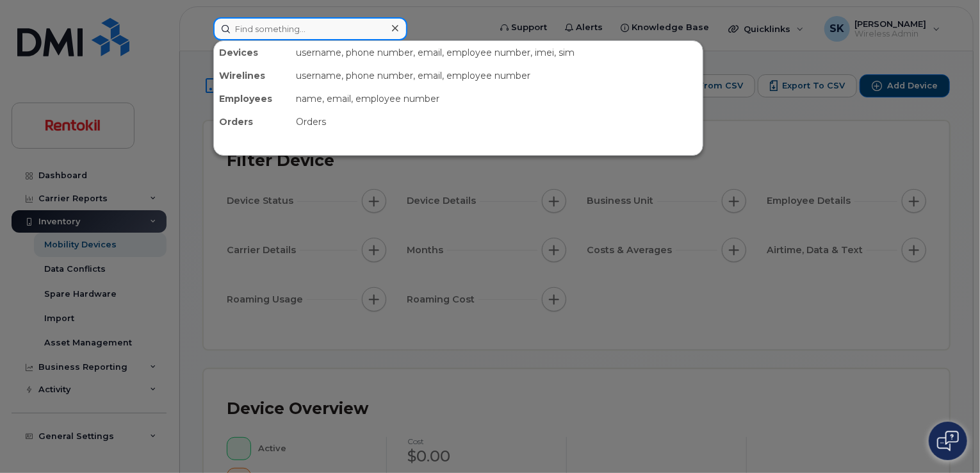  I want to click on div: username, phone number, email, employee number, imei, sim, so click(497, 52).